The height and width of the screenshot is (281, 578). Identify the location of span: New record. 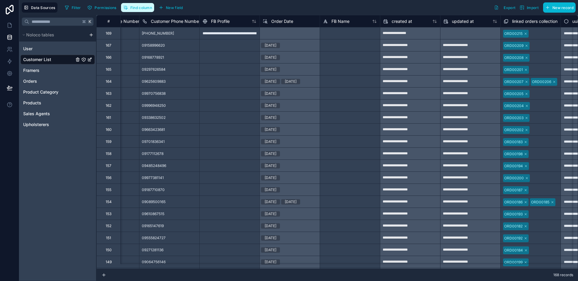
(563, 8).